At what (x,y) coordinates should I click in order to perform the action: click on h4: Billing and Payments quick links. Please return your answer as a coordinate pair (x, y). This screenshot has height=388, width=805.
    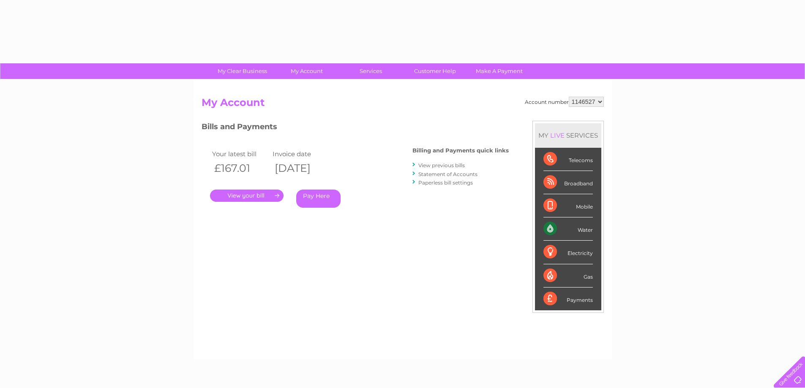
    Looking at the image, I should click on (461, 150).